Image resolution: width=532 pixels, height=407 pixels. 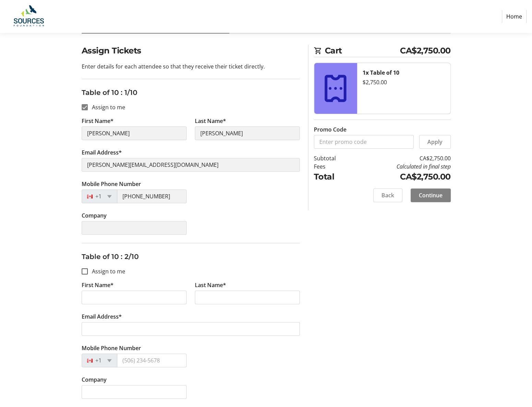 What do you see at coordinates (330, 130) in the screenshot?
I see `label: Promo Code` at bounding box center [330, 130].